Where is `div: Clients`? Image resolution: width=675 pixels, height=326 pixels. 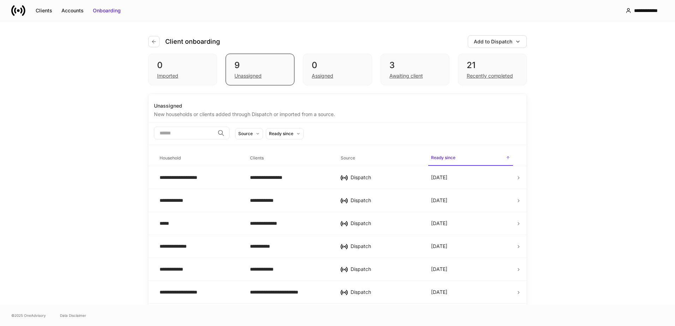
div: Clients is located at coordinates (44, 11).